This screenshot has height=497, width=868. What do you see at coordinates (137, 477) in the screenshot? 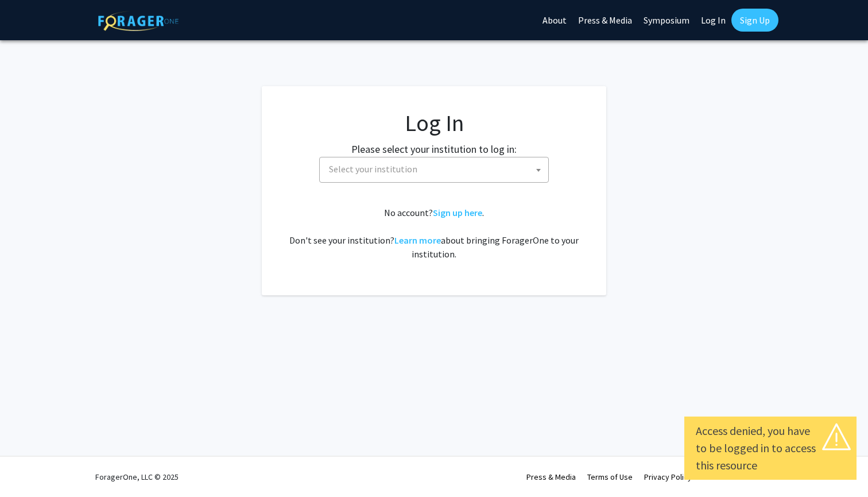
I see `div: ForagerOne, LLC © 2025` at bounding box center [137, 477].